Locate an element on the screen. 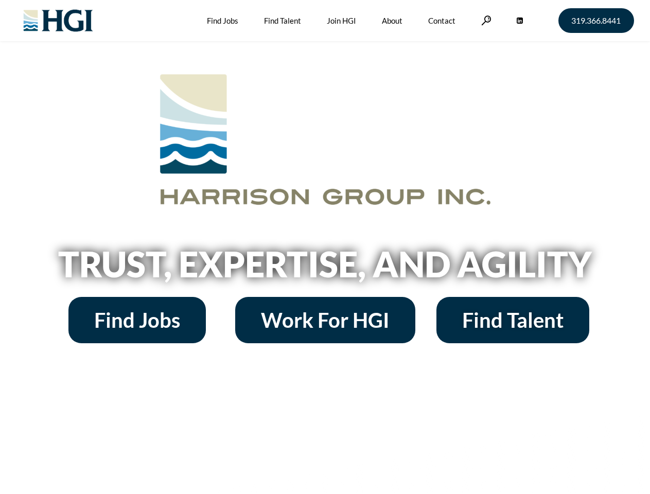 The height and width of the screenshot is (494, 650). a: Search is located at coordinates (487, 20).